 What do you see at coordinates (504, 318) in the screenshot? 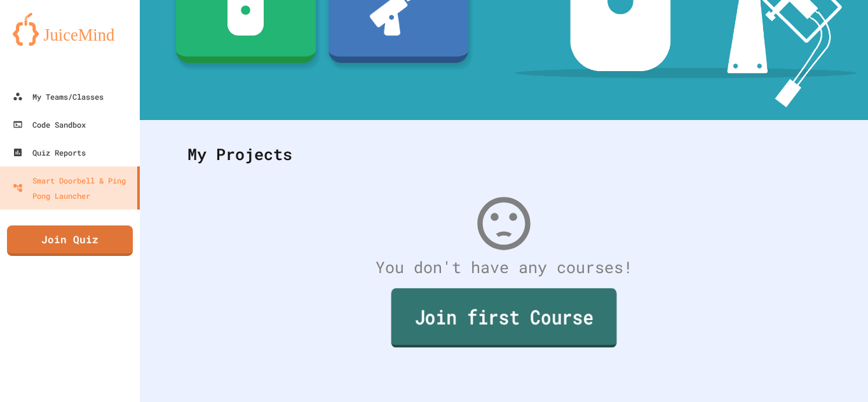
I see `a: Join first Course` at bounding box center [504, 318].